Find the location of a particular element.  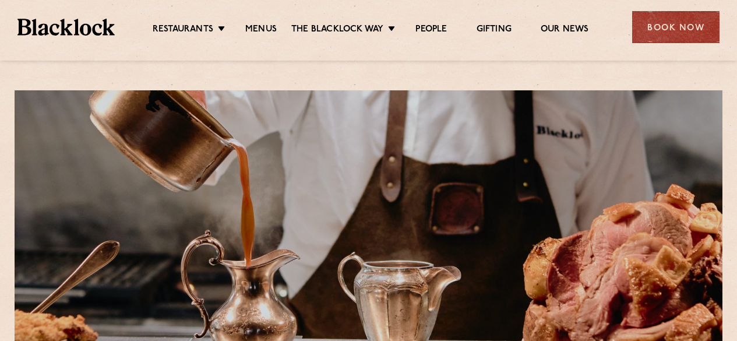

a: Restaurants is located at coordinates (183, 30).